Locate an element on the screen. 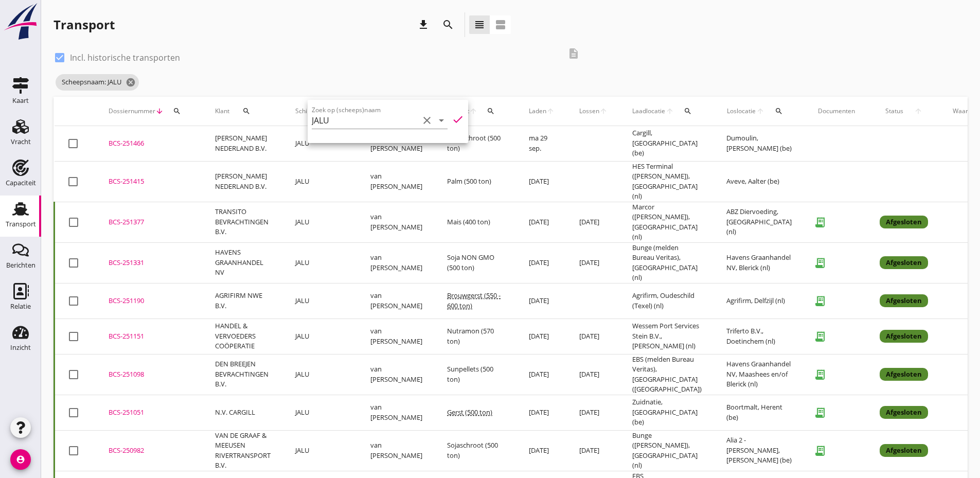 The width and height of the screenshot is (980, 478). i: download is located at coordinates (423, 25).